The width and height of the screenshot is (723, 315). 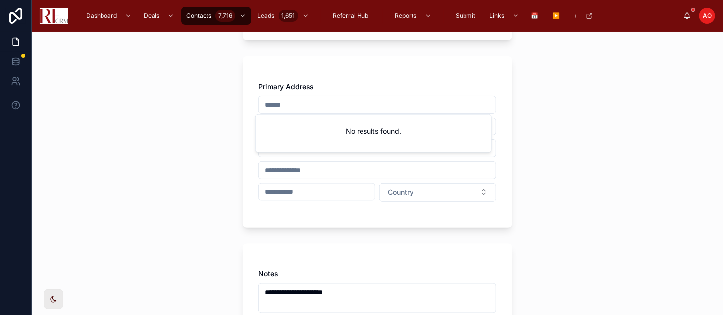 What do you see at coordinates (414, 16) in the screenshot?
I see `a: Reports` at bounding box center [414, 16].